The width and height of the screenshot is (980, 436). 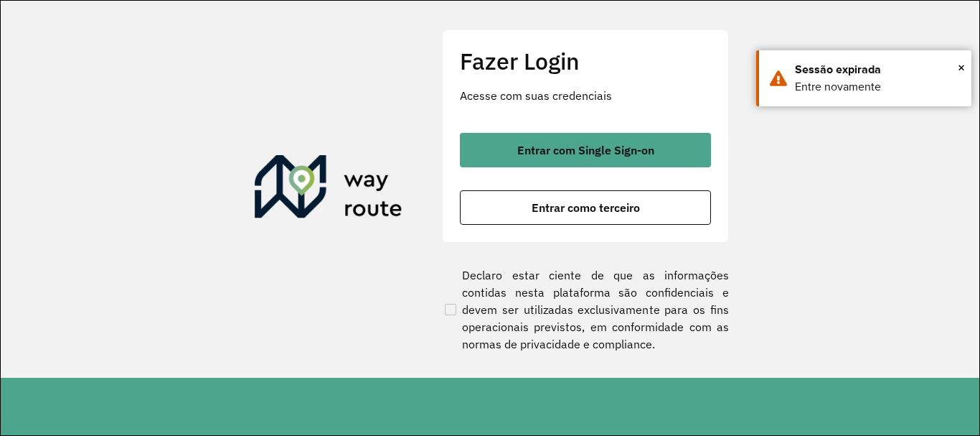 What do you see at coordinates (878, 87) in the screenshot?
I see `div: Entre novamente` at bounding box center [878, 87].